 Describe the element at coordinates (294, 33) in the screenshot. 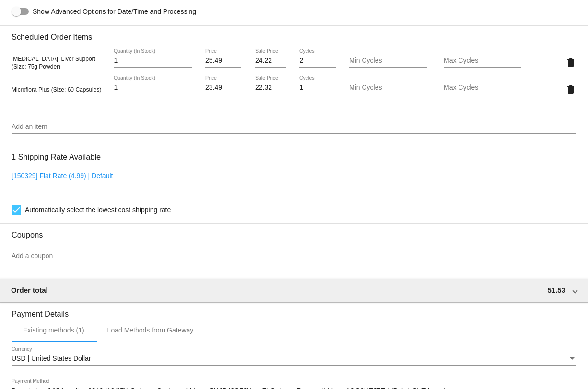

I see `h3: Scheduled Order Items` at that location.